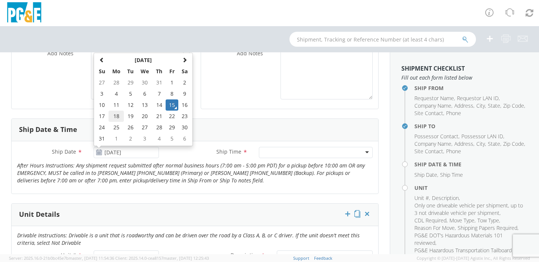  Describe the element at coordinates (185, 94) in the screenshot. I see `td: 9` at that location.